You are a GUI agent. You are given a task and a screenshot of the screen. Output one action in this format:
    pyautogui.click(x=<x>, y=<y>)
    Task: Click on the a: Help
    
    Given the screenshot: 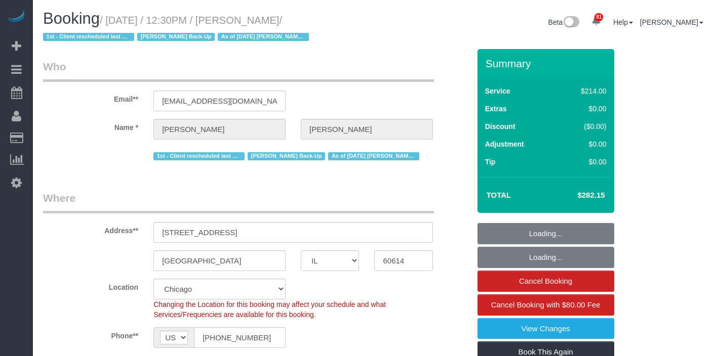 What is the action you would take?
    pyautogui.click(x=623, y=22)
    